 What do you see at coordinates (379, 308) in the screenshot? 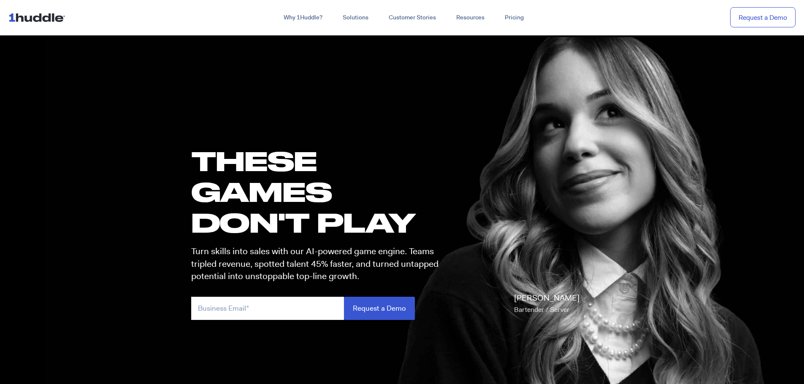
I see `input: Request a Demo` at bounding box center [379, 308].